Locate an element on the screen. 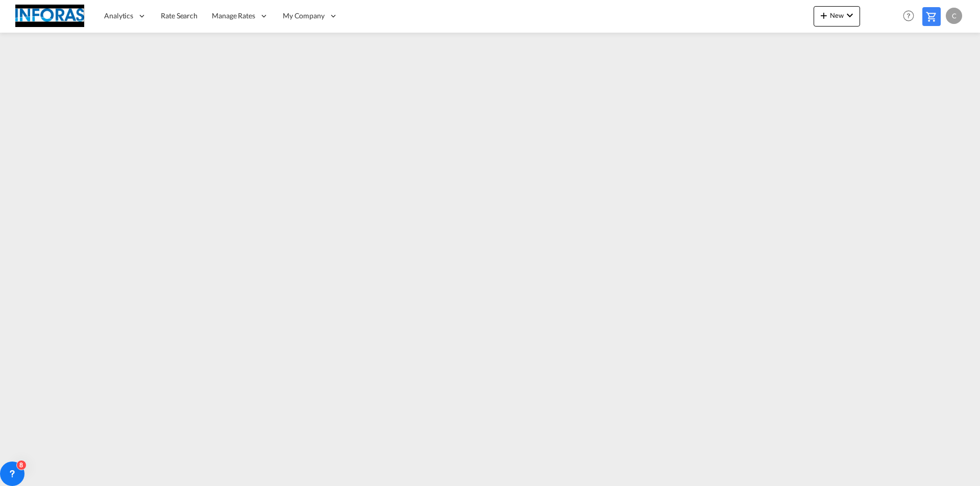 The width and height of the screenshot is (980, 486). button: icon-plus 400-fgNewicon-chevron-down is located at coordinates (837, 16).